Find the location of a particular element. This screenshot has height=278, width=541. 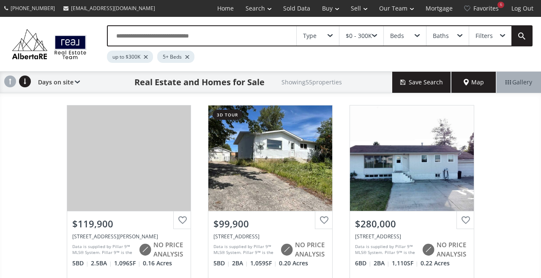

div: $280,000 is located at coordinates (411, 224).